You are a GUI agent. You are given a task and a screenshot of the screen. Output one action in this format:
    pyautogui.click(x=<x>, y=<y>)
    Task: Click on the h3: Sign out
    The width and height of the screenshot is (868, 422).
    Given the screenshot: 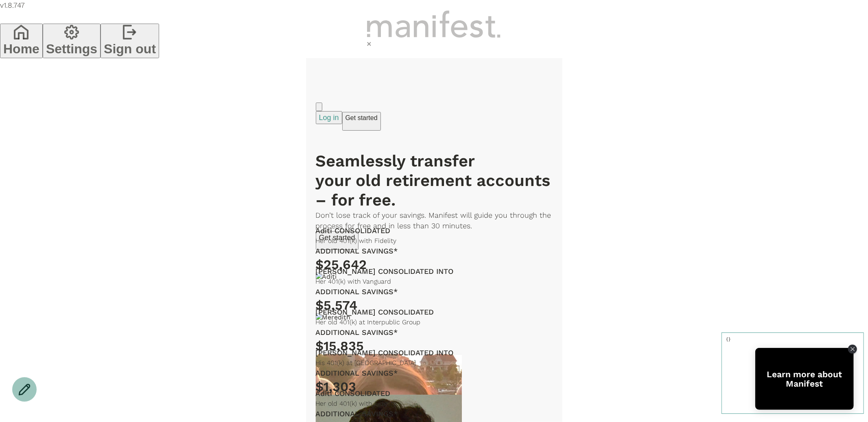 What is the action you would take?
    pyautogui.click(x=130, y=49)
    